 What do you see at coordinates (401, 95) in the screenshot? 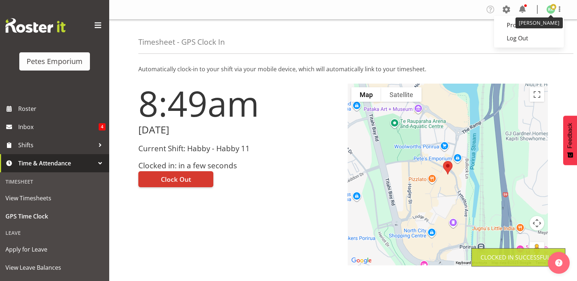
I see `button: Show satellite imagery` at bounding box center [401, 95].